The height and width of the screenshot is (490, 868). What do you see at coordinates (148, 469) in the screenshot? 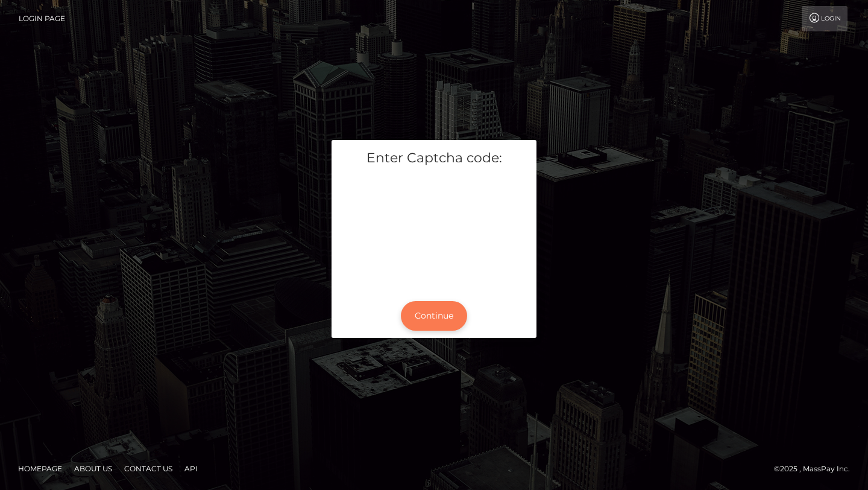
I see `a: Contact Us` at bounding box center [148, 469].